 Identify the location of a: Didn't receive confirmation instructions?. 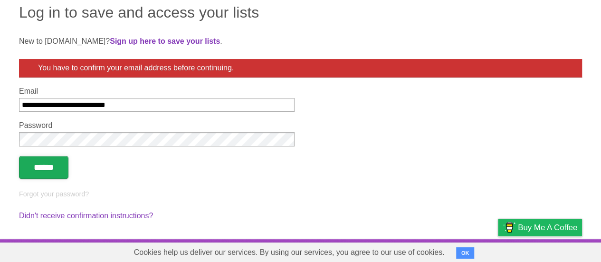
(86, 215).